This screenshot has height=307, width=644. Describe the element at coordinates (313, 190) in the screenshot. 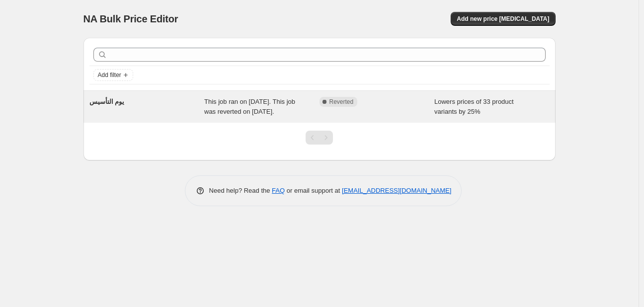

I see `span: or email support at` at that location.